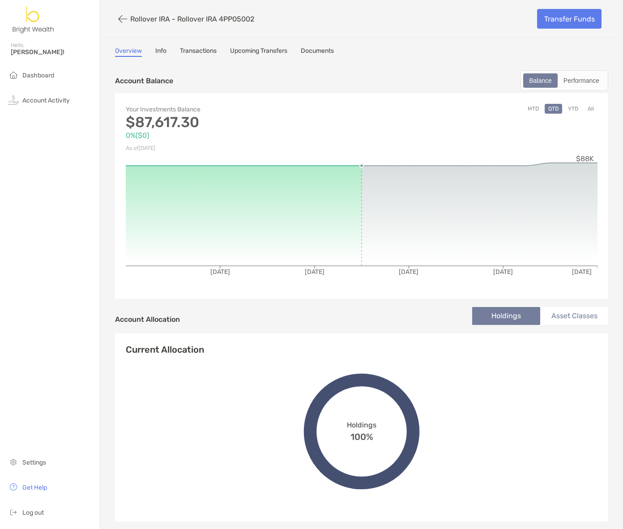 The image size is (623, 529). What do you see at coordinates (13, 462) in the screenshot?
I see `img: settings icon` at bounding box center [13, 462].